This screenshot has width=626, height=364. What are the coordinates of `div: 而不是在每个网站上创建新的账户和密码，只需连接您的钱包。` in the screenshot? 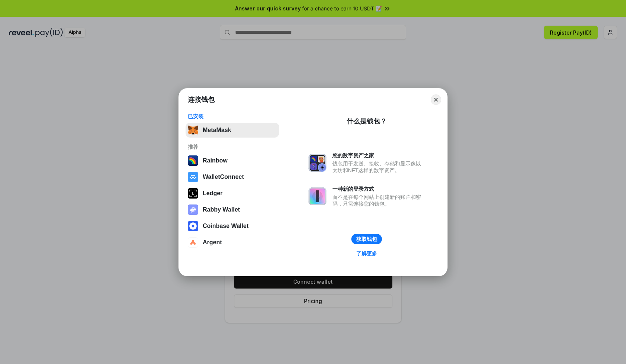 It's located at (378, 200).